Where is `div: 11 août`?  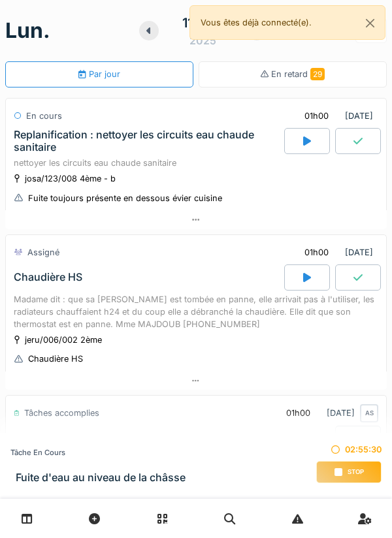
div: 11 août is located at coordinates (203, 23).